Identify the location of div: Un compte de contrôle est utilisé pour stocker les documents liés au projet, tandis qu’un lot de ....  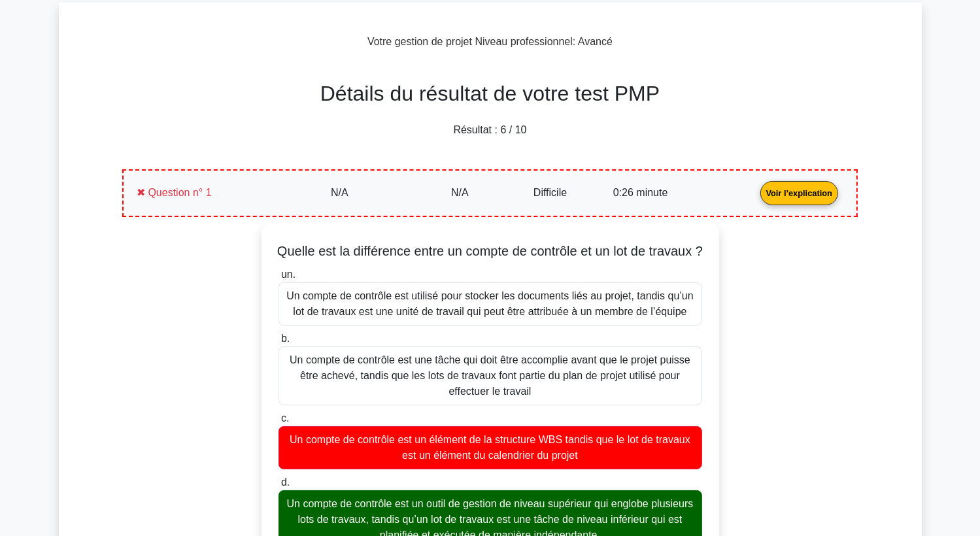
(490, 304).